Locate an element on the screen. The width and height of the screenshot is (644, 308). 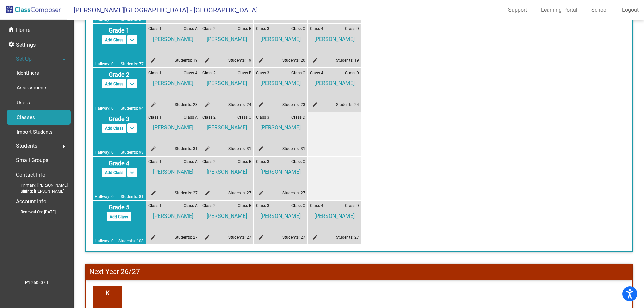
mat-icon: arrow_right is located at coordinates (64, 147).